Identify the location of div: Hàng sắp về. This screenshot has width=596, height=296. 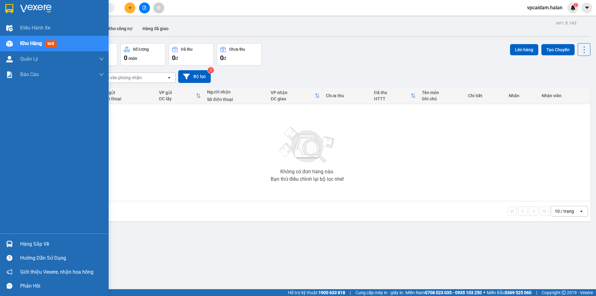
(62, 244).